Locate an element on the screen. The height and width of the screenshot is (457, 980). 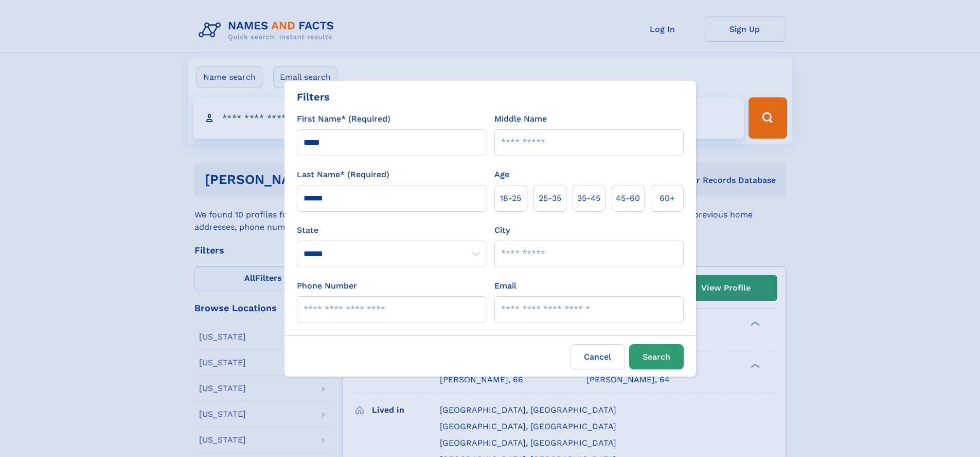
label: Last Name* (Required) is located at coordinates (343, 174).